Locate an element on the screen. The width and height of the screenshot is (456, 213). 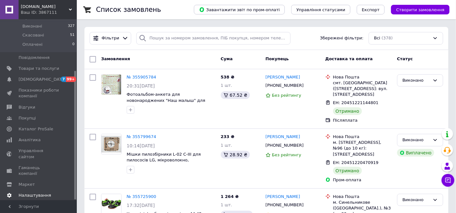
span: Аналітика is located at coordinates (29, 140).